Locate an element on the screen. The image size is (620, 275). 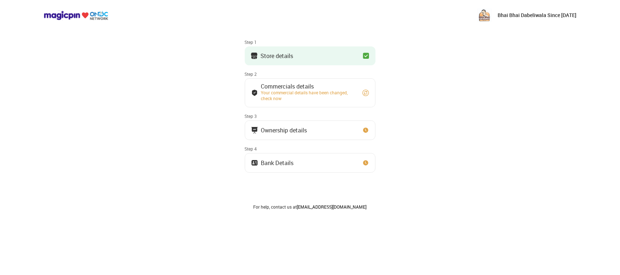
img: ondc-logo-new-small.8a59708e.svg is located at coordinates (76, 15).